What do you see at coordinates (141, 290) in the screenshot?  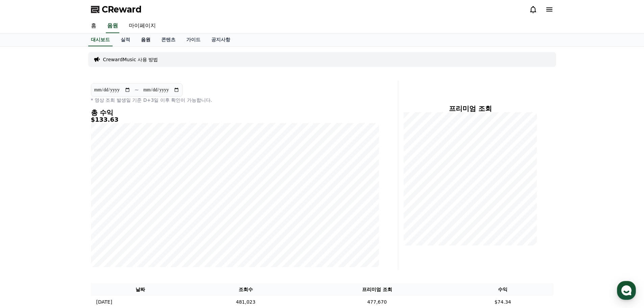 I see `th: 날짜` at bounding box center [141, 290].